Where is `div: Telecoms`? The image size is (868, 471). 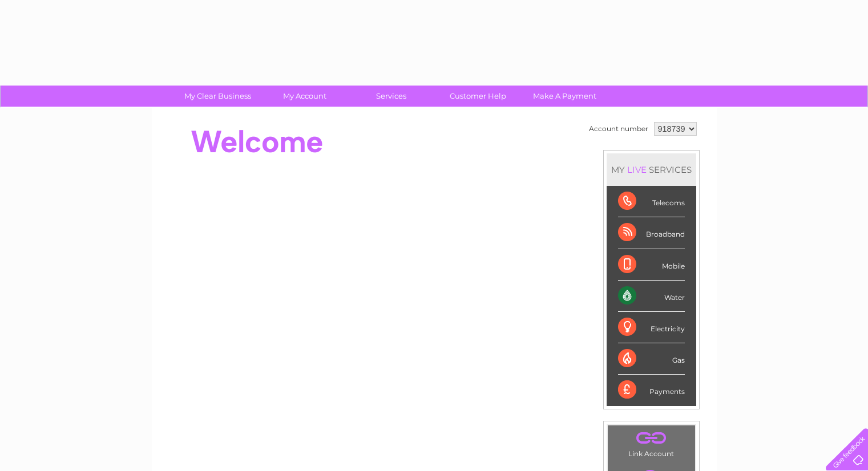
div: Telecoms is located at coordinates (651, 201).